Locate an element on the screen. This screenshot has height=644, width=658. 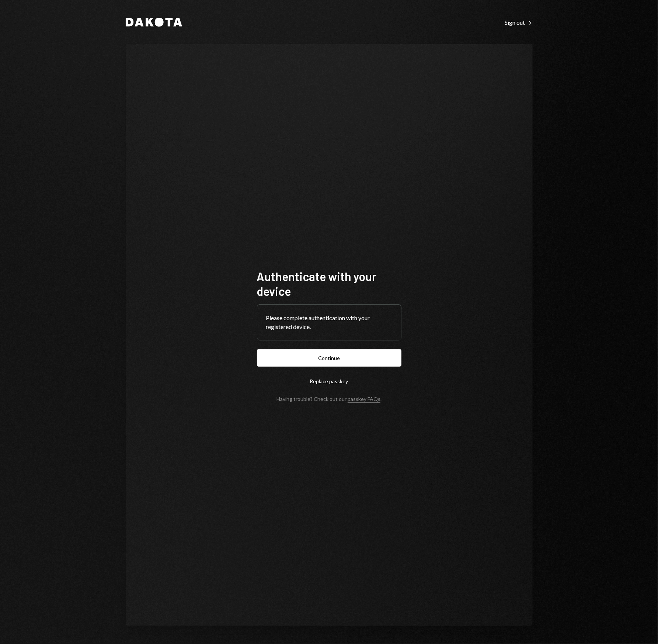
button: Replace passkey is located at coordinates (329, 381).